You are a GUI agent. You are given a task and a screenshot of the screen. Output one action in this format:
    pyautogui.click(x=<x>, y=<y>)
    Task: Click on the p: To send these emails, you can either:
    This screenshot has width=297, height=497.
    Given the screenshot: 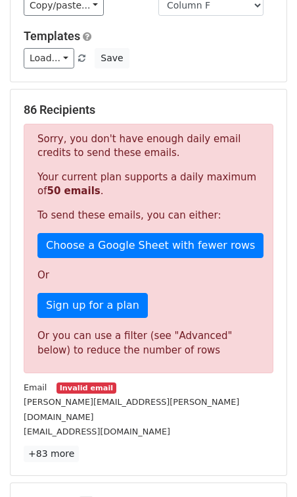 What is the action you would take?
    pyautogui.click(x=149, y=215)
    